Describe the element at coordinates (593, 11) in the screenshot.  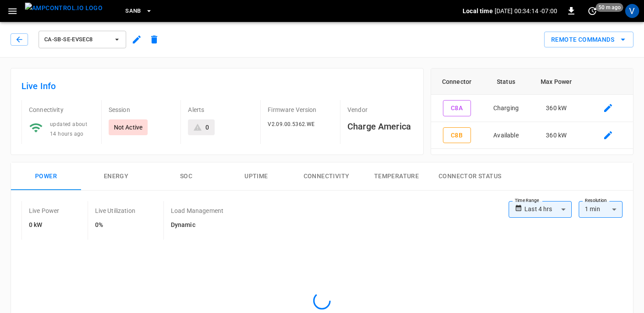
I see `button: set refresh interval` at that location.